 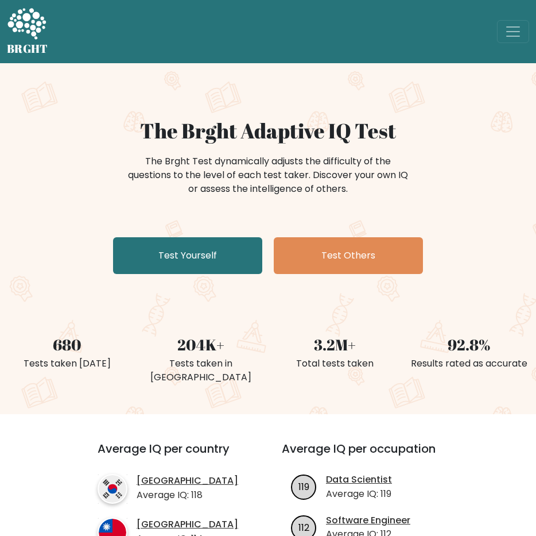 I want to click on a: Data Scientist, so click(x=359, y=479).